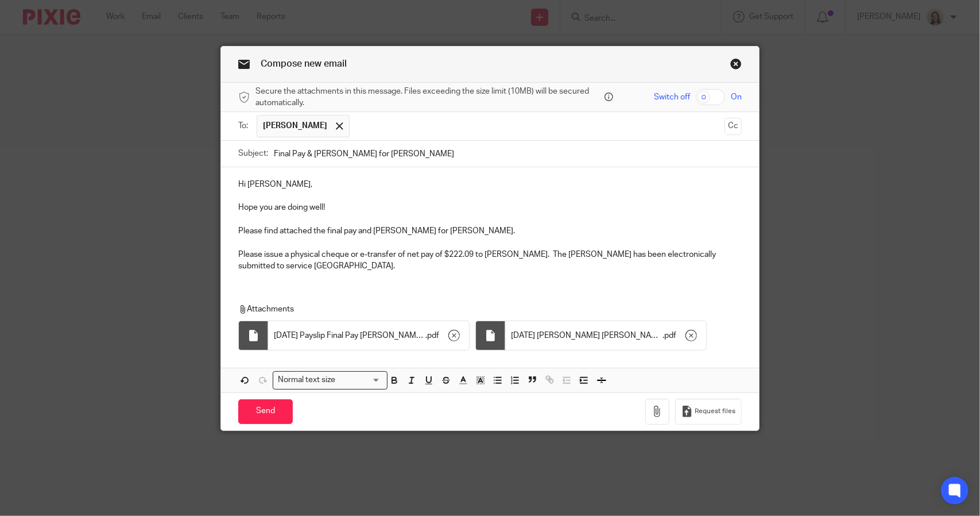 This screenshot has width=980, height=516. I want to click on button: Request files, so click(709, 411).